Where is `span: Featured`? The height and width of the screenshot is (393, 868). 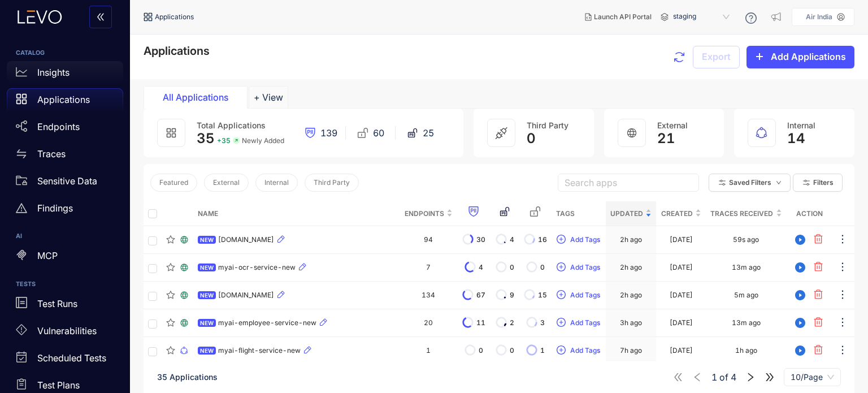
span: Featured is located at coordinates (174, 183).